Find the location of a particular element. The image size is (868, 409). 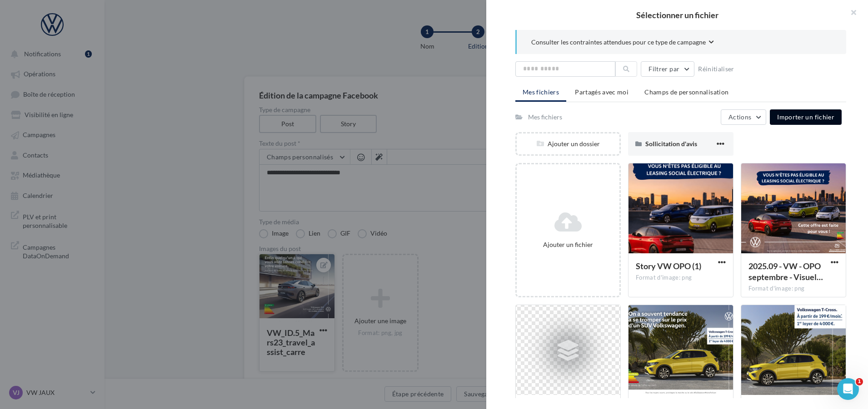

button: Consulter les contraintes attendues pour ce type de campagne is located at coordinates (623, 42).